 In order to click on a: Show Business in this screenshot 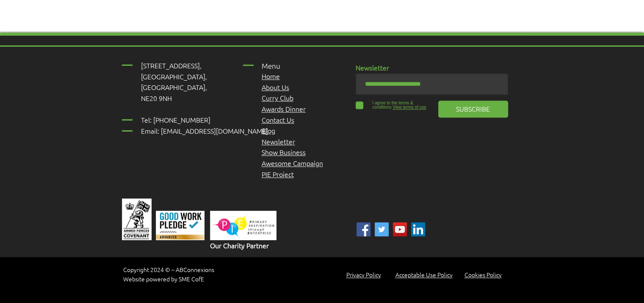, I will do `click(284, 152)`.